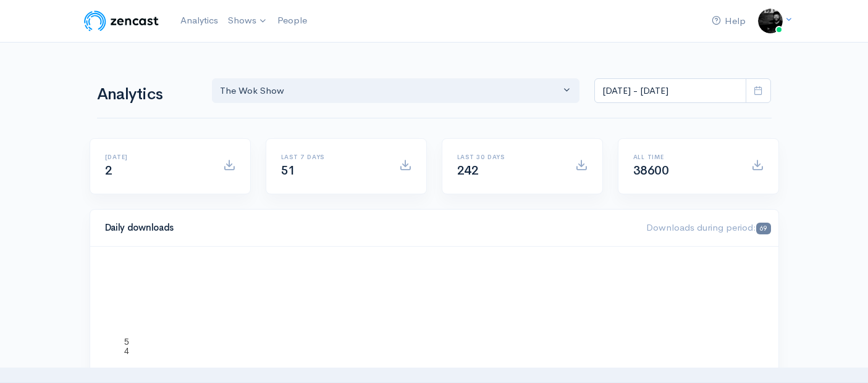  I want to click on span: 2, so click(109, 170).